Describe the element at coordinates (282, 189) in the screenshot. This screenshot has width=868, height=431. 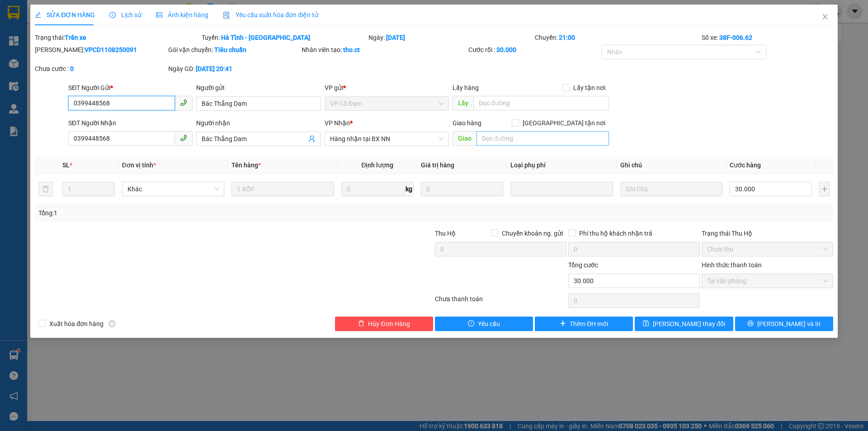
I see `input: VD: Bàn, Ghế` at that location.